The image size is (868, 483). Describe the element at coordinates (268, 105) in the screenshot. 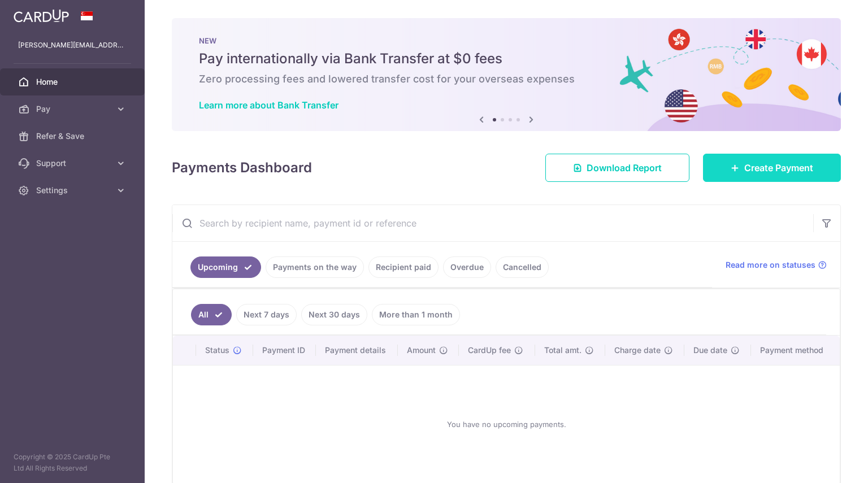

I see `a: Learn more about Bank Transfer` at that location.